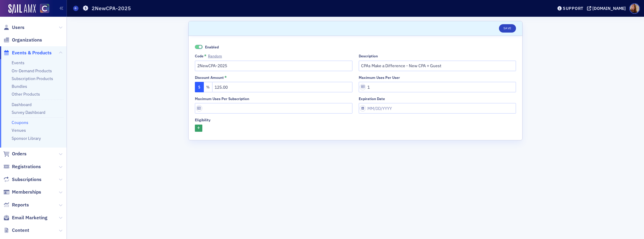  What do you see at coordinates (16, 205) in the screenshot?
I see `a: Reports` at bounding box center [16, 205].